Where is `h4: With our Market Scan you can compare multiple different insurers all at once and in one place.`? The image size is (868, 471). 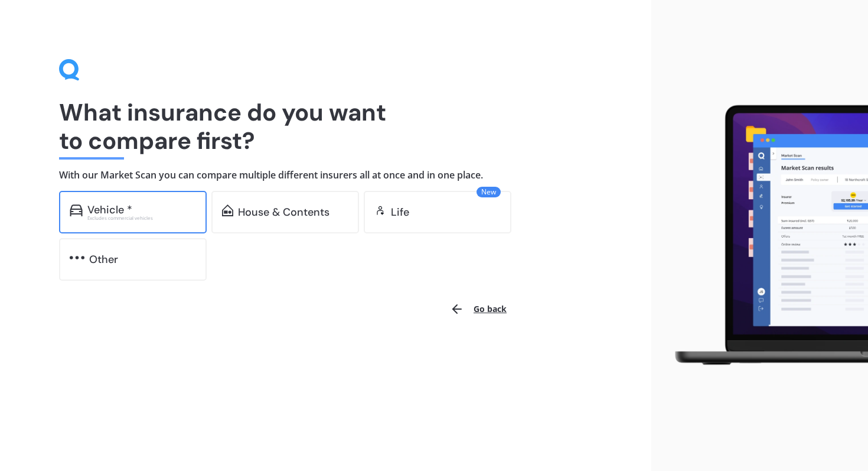
h4: With our Market Scan you can compare multiple different insurers all at once and in one place. is located at coordinates (326, 175).